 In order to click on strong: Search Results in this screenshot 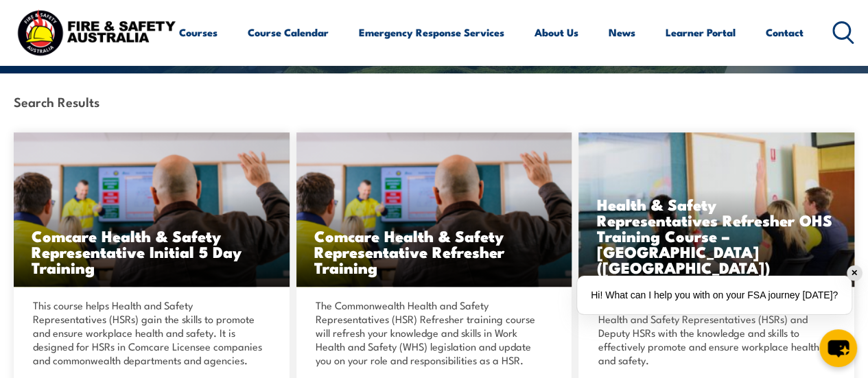, I will do `click(56, 101)`.